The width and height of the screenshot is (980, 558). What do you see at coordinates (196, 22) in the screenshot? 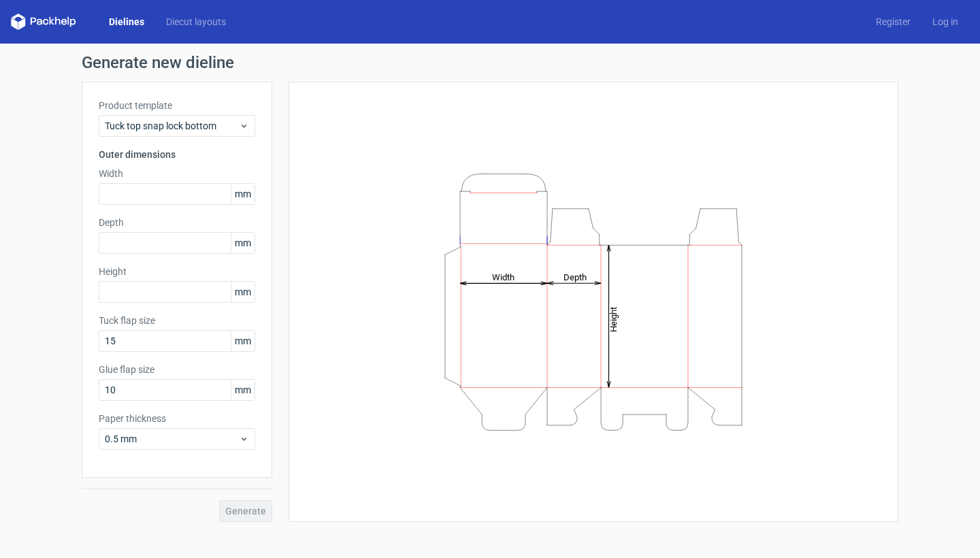
I see `a: Diecut layouts` at bounding box center [196, 22].